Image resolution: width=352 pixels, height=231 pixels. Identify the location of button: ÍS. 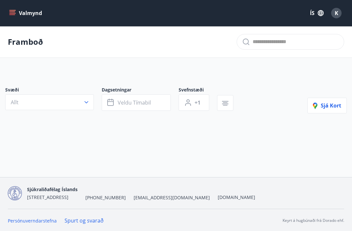
(317, 13).